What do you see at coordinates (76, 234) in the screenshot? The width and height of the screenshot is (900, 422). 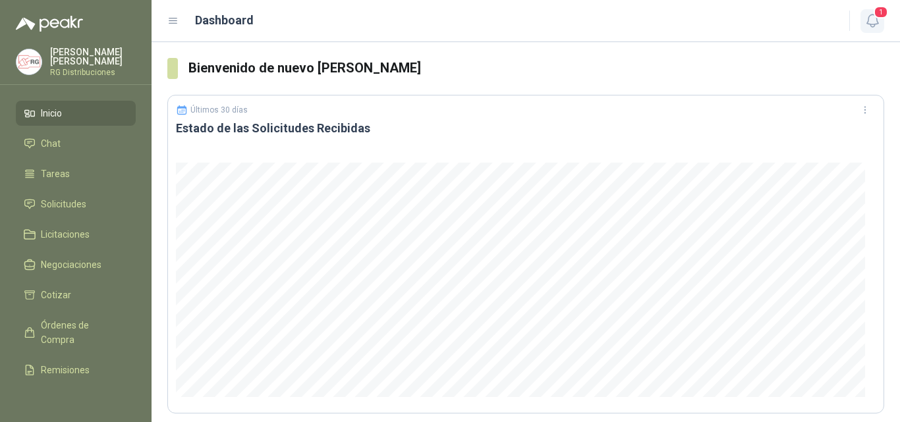 I see `a: Licitaciones` at bounding box center [76, 234].